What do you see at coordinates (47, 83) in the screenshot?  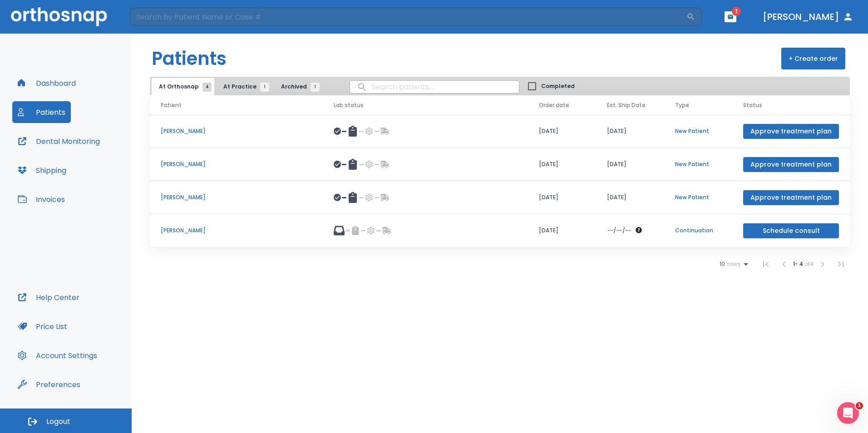 I see `button: Dashboard` at bounding box center [47, 83].